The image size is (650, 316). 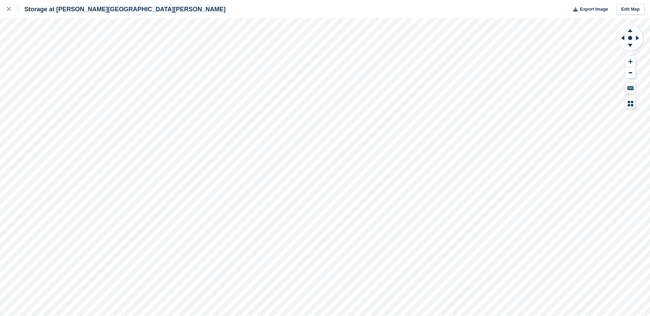 What do you see at coordinates (630, 9) in the screenshot?
I see `a: Edit Map` at bounding box center [630, 9].